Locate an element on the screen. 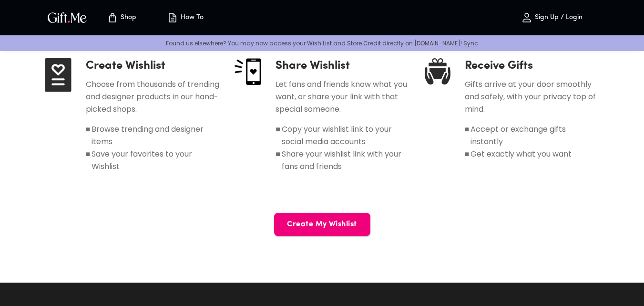 The image size is (644, 306). img: GiftMe Logo is located at coordinates (67, 17).